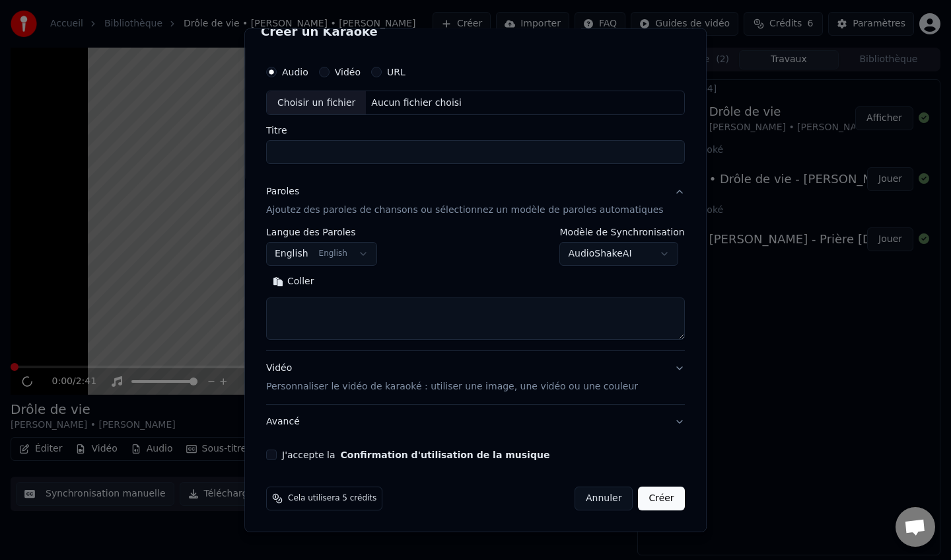 The width and height of the screenshot is (951, 560). What do you see at coordinates (316, 102) in the screenshot?
I see `div: Choisir un fichier` at bounding box center [316, 102].